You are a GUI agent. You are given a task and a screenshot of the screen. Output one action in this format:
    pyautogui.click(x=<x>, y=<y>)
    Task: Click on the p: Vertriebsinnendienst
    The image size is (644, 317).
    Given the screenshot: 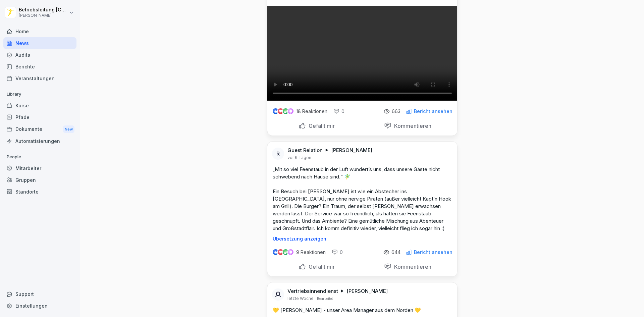 What is the action you would take?
    pyautogui.click(x=313, y=291)
    